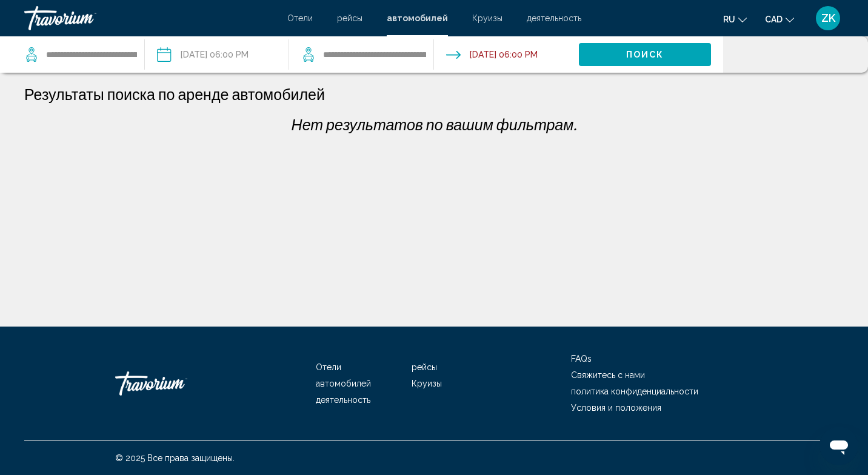 This screenshot has width=868, height=475. I want to click on span: © 2025 Все права защищены., so click(175, 458).